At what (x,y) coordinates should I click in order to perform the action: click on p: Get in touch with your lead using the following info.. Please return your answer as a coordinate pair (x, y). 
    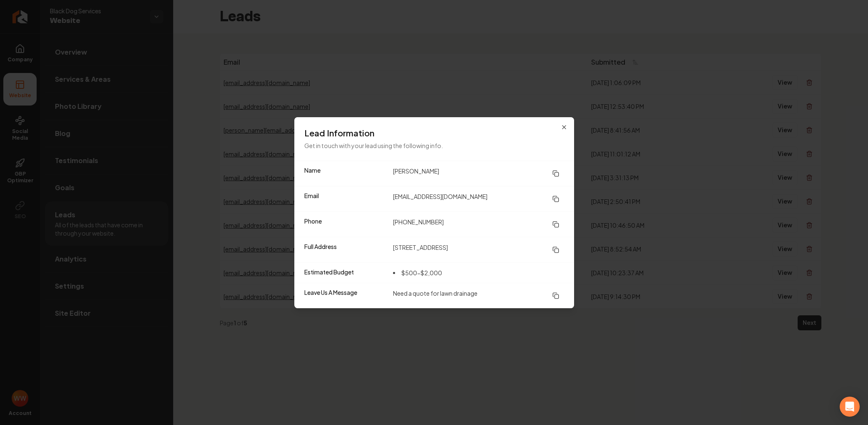
    Looking at the image, I should click on (434, 145).